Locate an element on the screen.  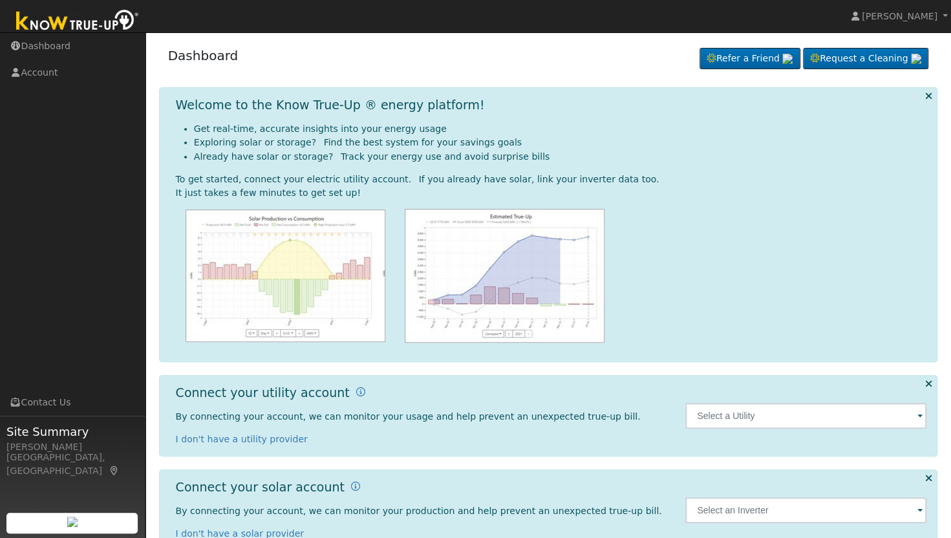
img: Know True-Up is located at coordinates (78, 21).